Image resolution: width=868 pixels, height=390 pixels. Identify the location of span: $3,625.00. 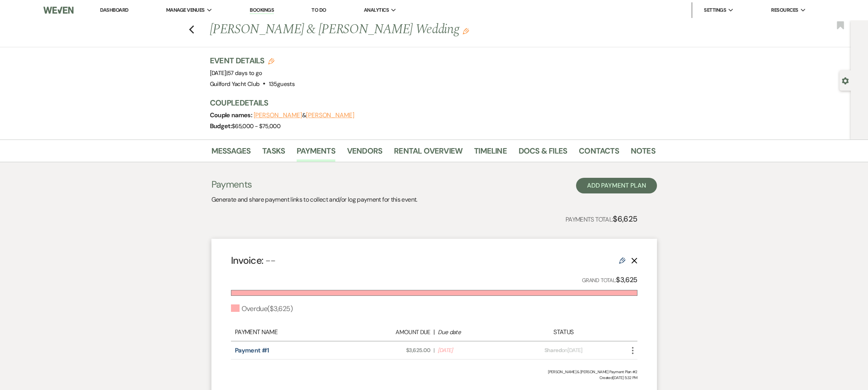
(394, 350).